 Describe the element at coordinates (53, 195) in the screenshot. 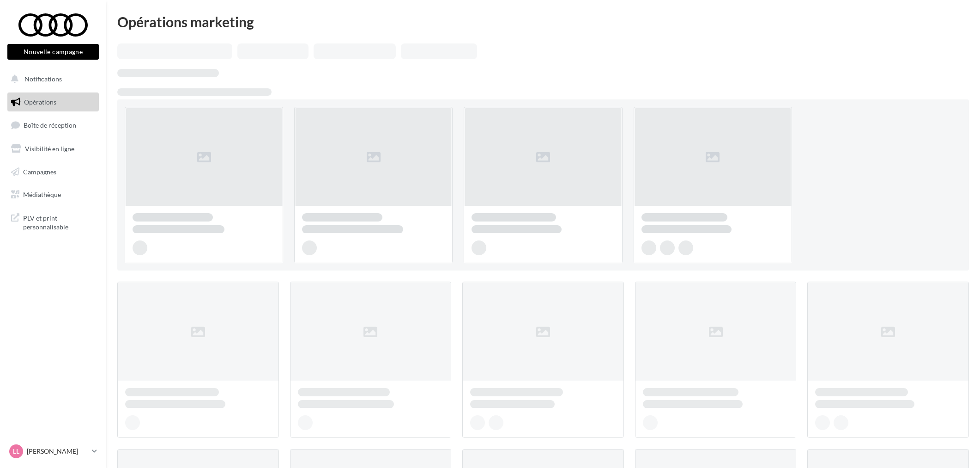

I see `a: Médiathèque` at that location.